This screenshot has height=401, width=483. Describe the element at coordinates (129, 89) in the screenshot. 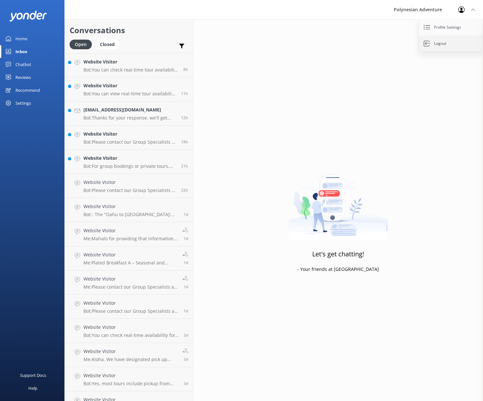

I see `a: Website VisitorBot:You can view real-time tour availability and book your Polynesian Adventure on...` at that location.